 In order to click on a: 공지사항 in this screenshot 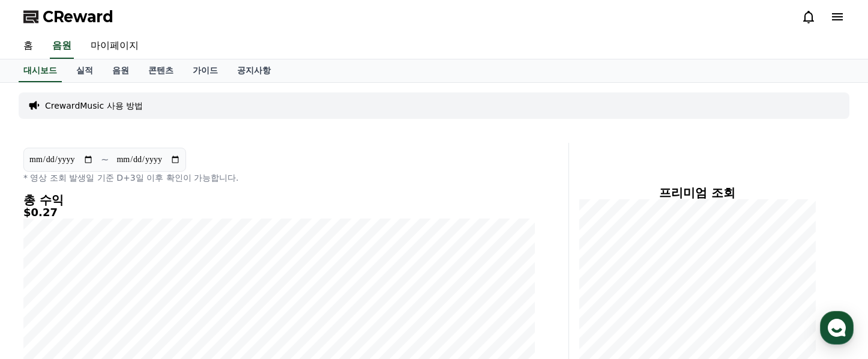, I will do `click(254, 71)`.